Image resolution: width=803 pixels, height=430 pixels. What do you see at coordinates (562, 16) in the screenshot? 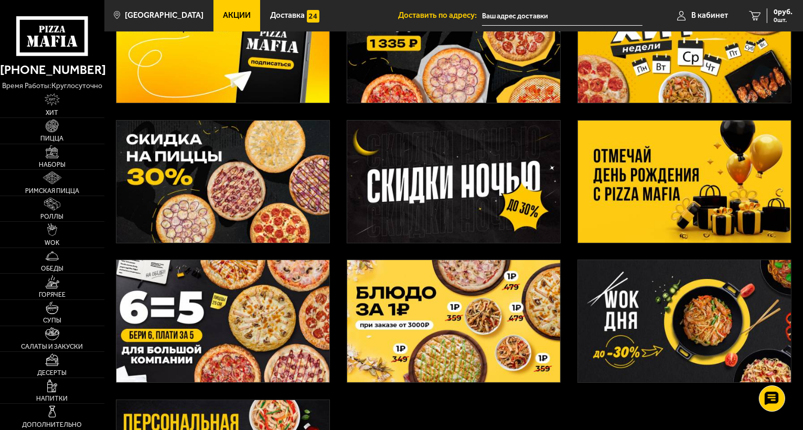
I see `input: Ваш адрес доставки` at bounding box center [562, 16].